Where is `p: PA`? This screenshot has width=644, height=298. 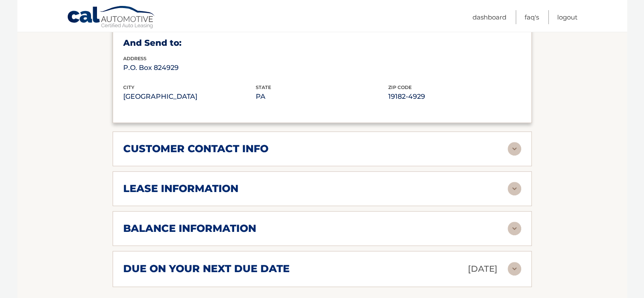
p: PA is located at coordinates (322, 97).